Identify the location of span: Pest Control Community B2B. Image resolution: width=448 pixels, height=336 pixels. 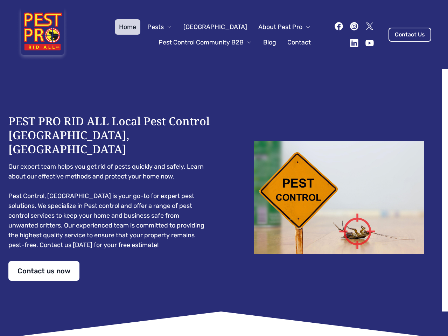
(201, 42).